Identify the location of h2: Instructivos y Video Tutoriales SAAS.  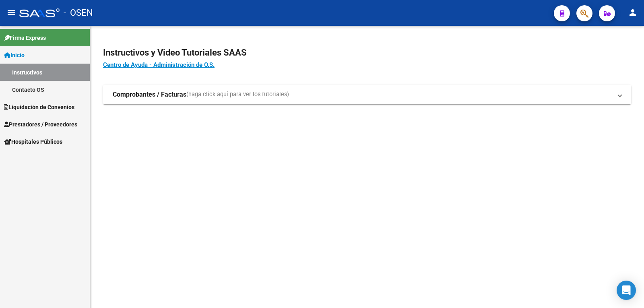
(367, 53).